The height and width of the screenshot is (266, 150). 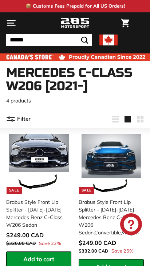 I want to click on span: Add to cart, so click(x=39, y=260).